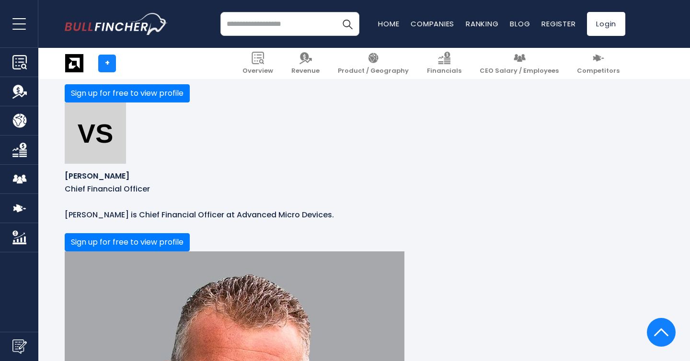 The height and width of the screenshot is (361, 690). I want to click on span: Overview, so click(258, 71).